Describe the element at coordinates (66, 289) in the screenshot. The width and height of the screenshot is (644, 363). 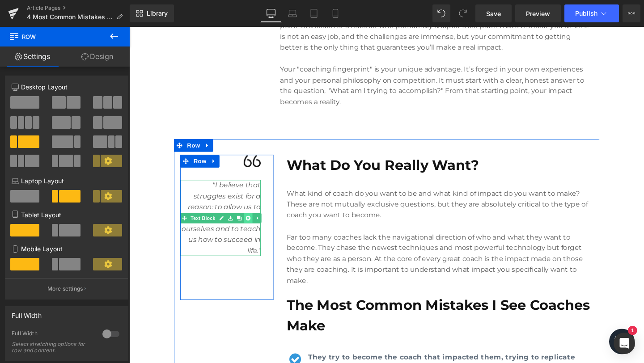
I see `p: More settings` at that location.